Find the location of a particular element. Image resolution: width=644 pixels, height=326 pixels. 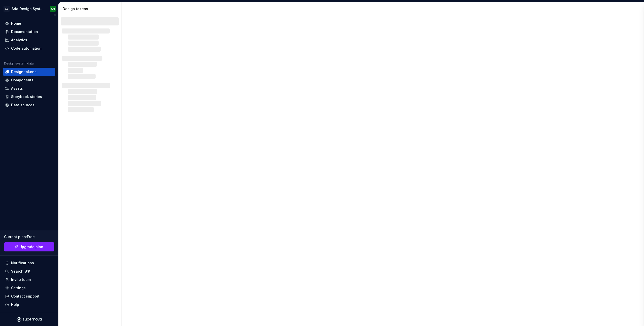

button: Collapse sidebar is located at coordinates (55, 15).